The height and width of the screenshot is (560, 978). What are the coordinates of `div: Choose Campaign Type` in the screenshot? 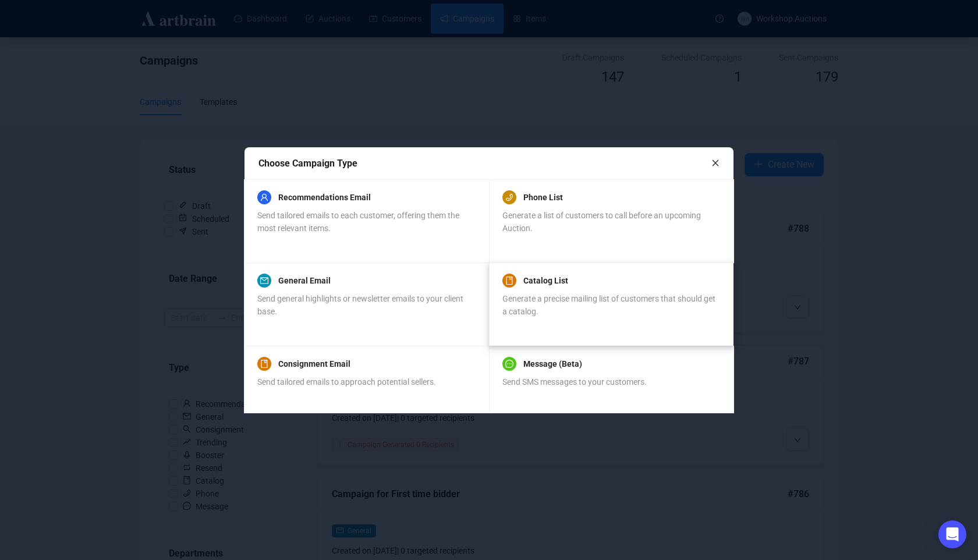 It's located at (485, 163).